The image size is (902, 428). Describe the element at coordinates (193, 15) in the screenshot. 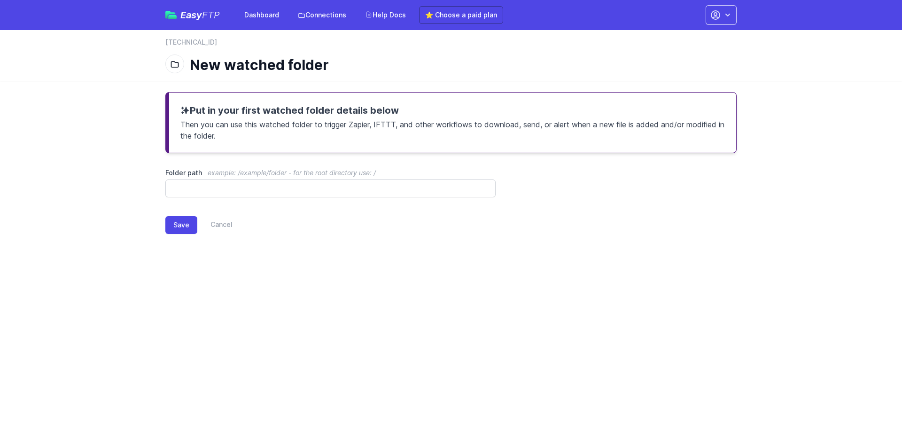

I see `a: EasyFTP` at that location.